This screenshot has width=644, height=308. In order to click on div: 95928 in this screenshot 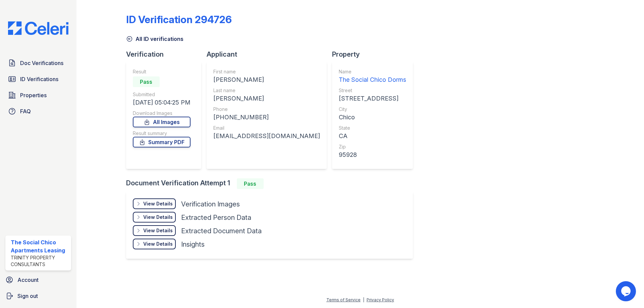, I will do `click(372, 155)`.